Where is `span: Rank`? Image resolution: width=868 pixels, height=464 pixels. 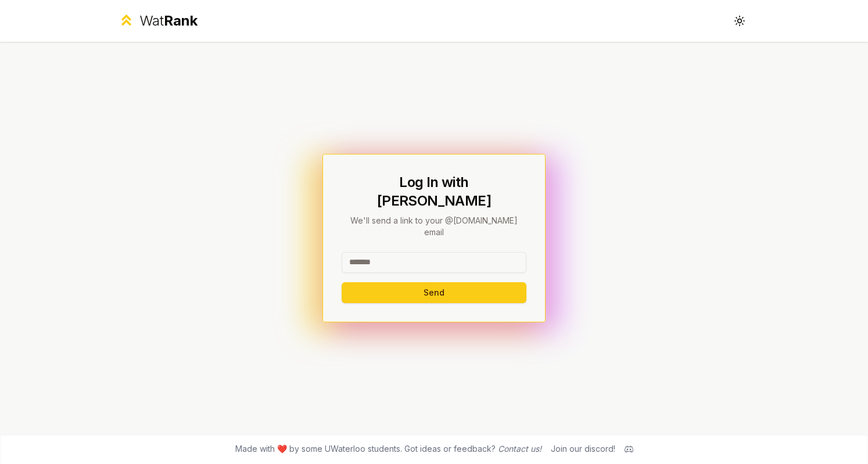
span: Rank is located at coordinates (181, 20).